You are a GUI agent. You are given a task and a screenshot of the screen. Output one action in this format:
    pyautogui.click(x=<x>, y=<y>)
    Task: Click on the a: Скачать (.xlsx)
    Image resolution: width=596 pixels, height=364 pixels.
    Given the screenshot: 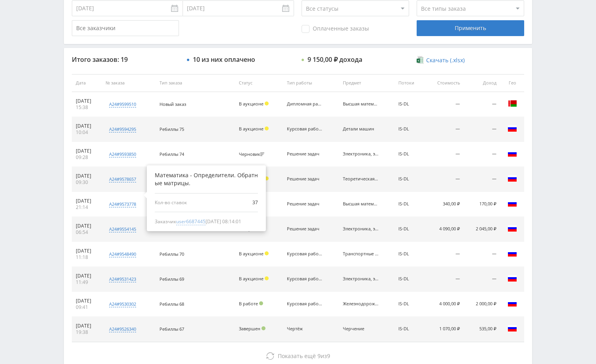 What is the action you would take?
    pyautogui.click(x=441, y=60)
    